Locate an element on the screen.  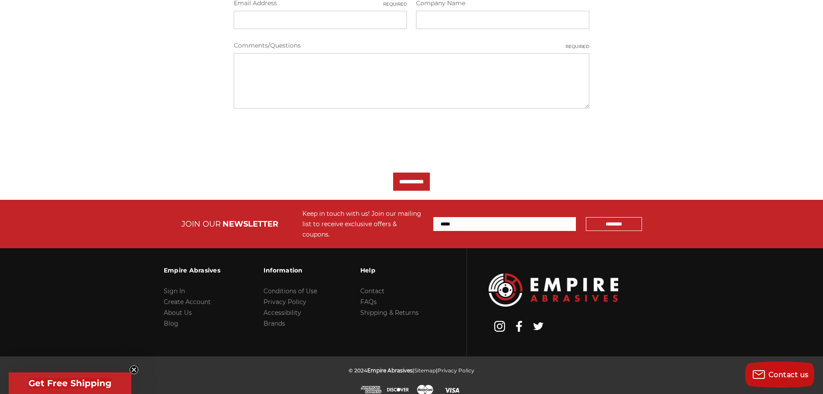
p: © 2024 | | is located at coordinates (411, 370).